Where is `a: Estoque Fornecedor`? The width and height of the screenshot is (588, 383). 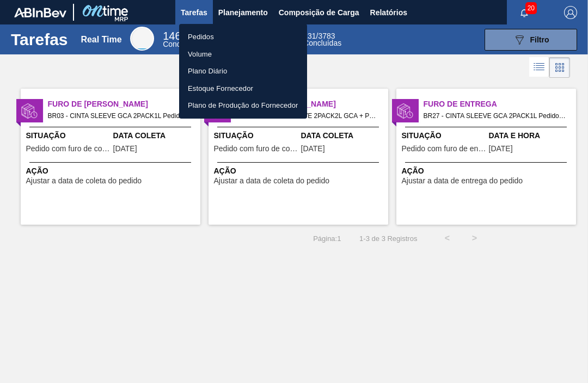
a: Estoque Fornecedor is located at coordinates (243, 89).